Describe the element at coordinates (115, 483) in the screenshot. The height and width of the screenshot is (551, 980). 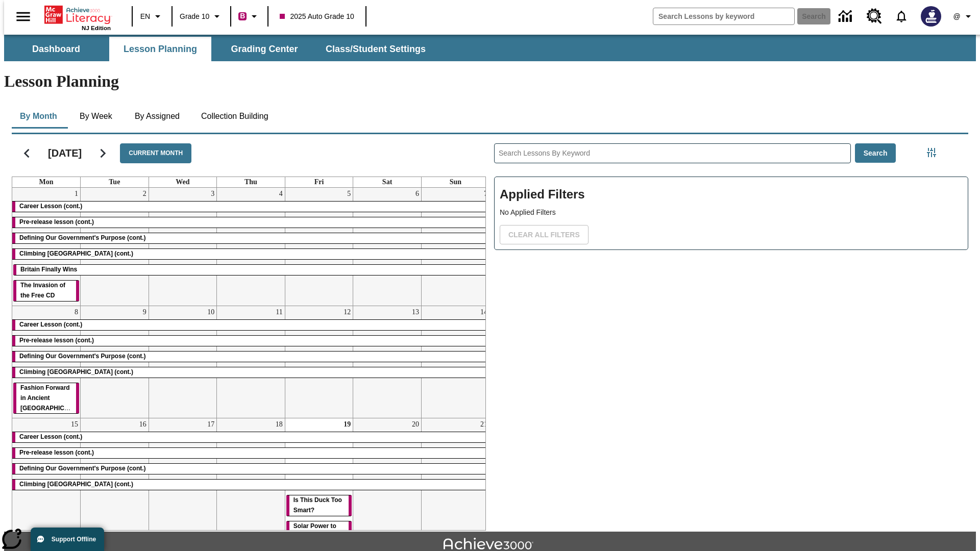
I see `td: September 16, 2025` at that location.